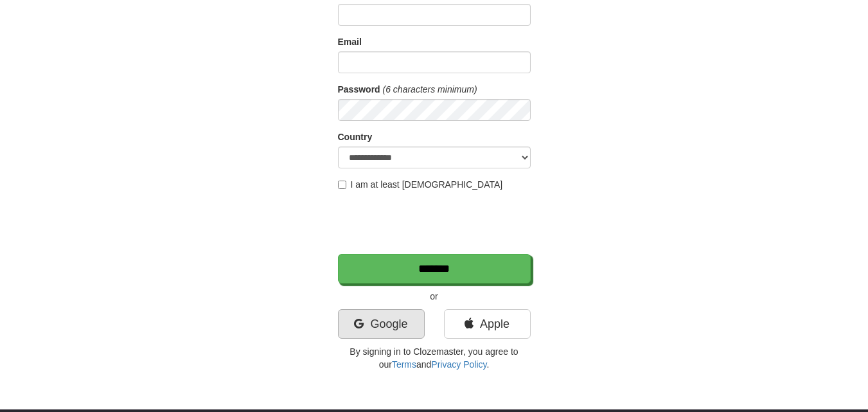 The width and height of the screenshot is (868, 412). I want to click on label: Password, so click(359, 89).